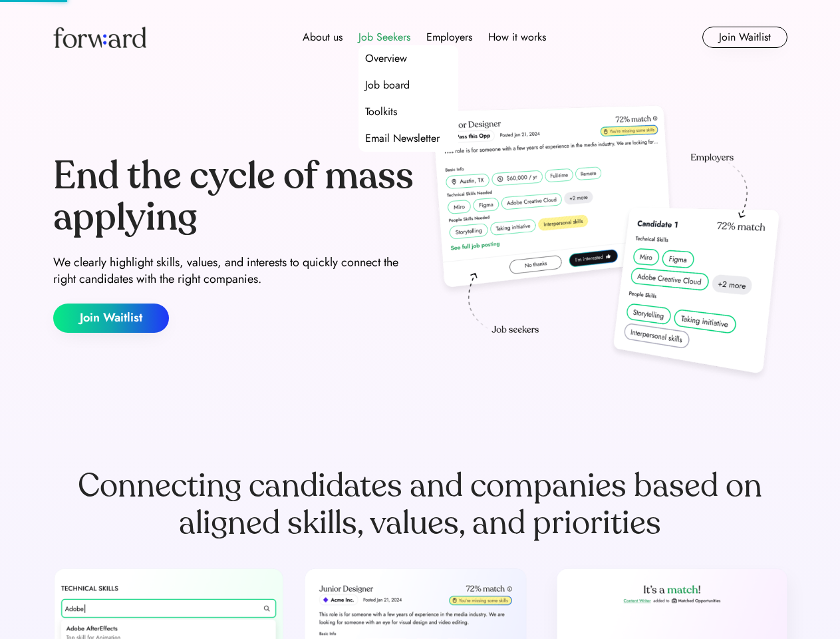  Describe the element at coordinates (420, 504) in the screenshot. I see `div: Connecting candidates and companies based on aligned skills, values, and priorities` at that location.